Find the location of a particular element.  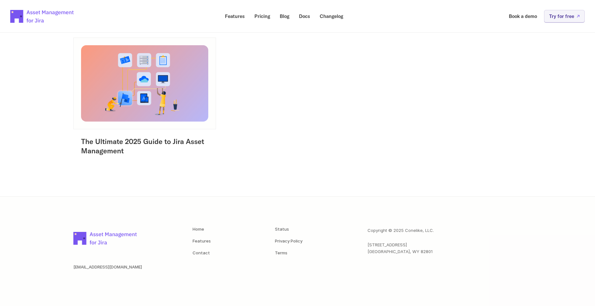

a: Terms is located at coordinates (281, 252).